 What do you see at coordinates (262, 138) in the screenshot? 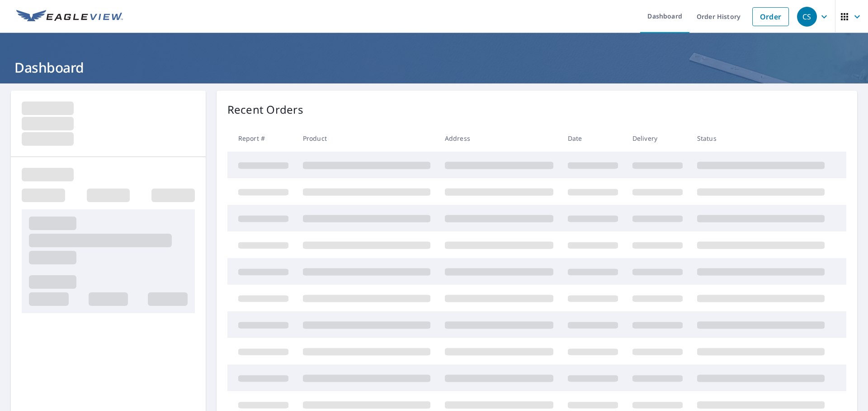
I see `th: Report #` at bounding box center [262, 138].